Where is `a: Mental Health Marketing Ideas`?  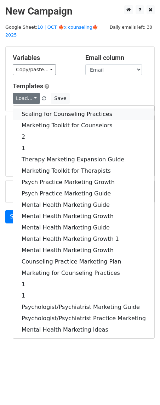
a: Mental Health Marketing Ideas is located at coordinates (84, 330).